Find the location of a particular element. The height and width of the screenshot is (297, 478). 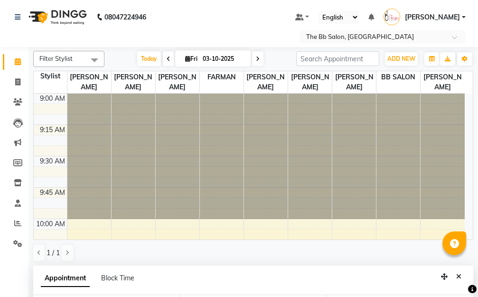

span: Block Time is located at coordinates (118, 278).